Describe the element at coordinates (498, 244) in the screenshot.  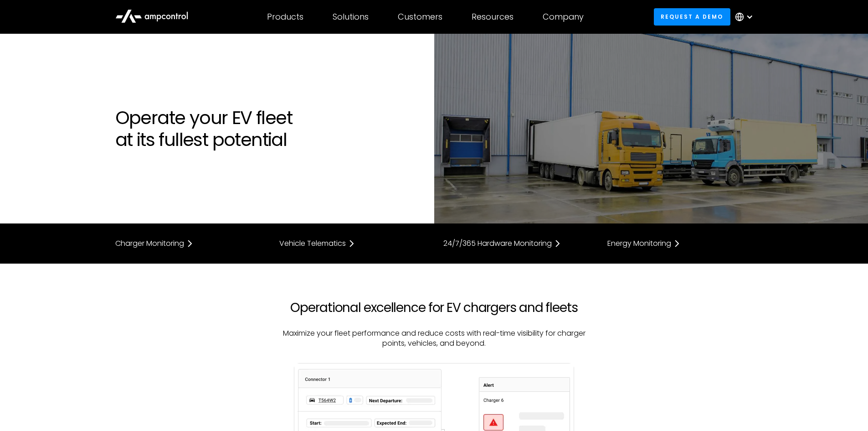
I see `div: 24/7/365 Hardware Monitoring` at that location.